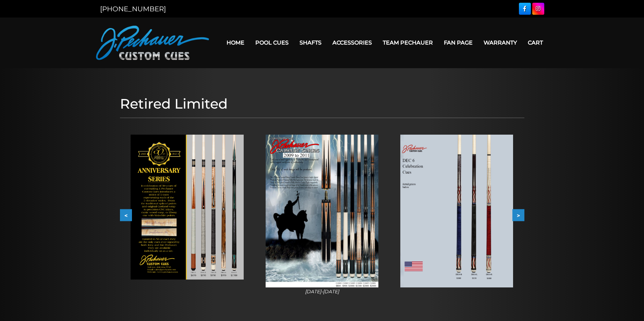 Image resolution: width=644 pixels, height=321 pixels. What do you see at coordinates (458, 43) in the screenshot?
I see `a: Fan Page` at bounding box center [458, 43].